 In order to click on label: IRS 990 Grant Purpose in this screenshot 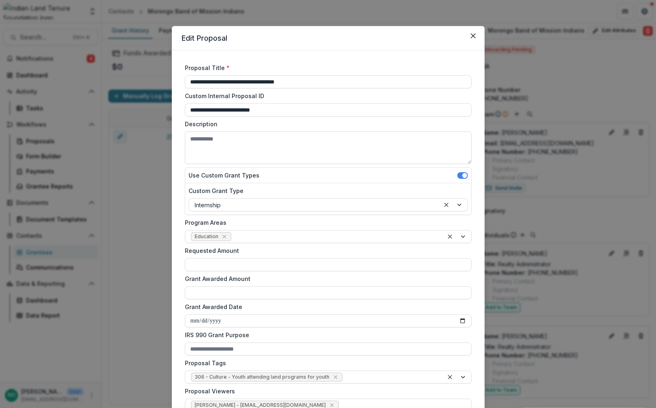, I will do `click(326, 335)`.